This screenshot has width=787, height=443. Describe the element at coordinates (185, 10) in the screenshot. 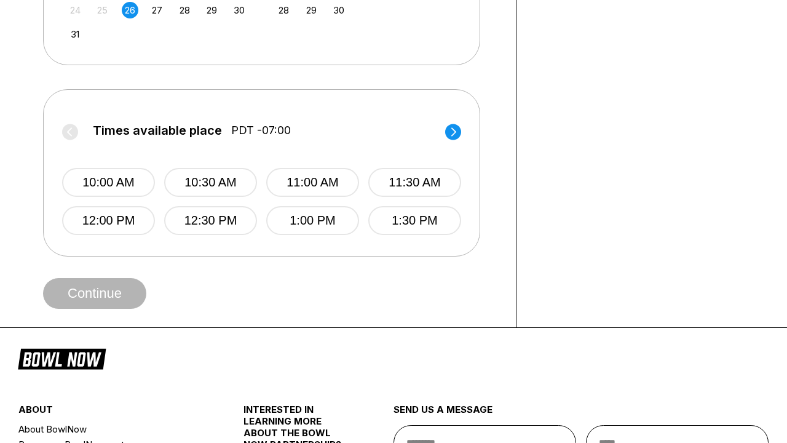

I see `div: Choose Thursday, August 28th, 2025` at that location.